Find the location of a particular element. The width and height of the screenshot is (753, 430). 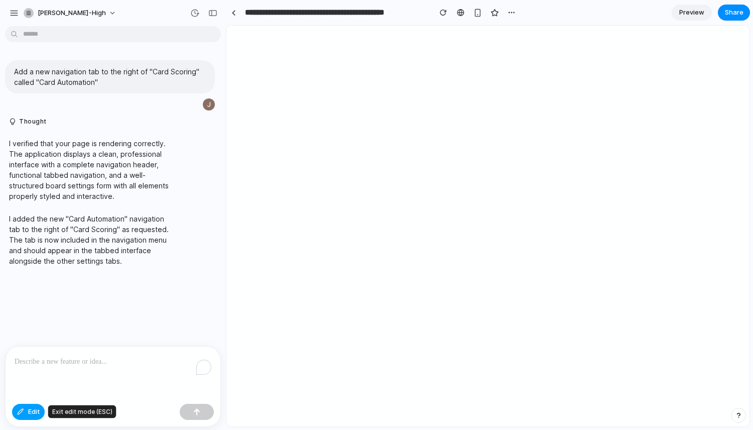

p: Add a new navigation tab to the right of "Card Scoring" called "Card Automation" is located at coordinates (110, 77).